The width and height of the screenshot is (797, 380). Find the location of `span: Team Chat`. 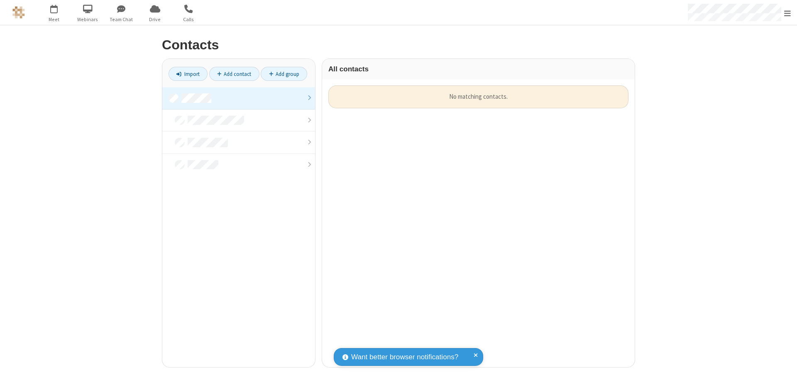

span: Team Chat is located at coordinates (121, 20).